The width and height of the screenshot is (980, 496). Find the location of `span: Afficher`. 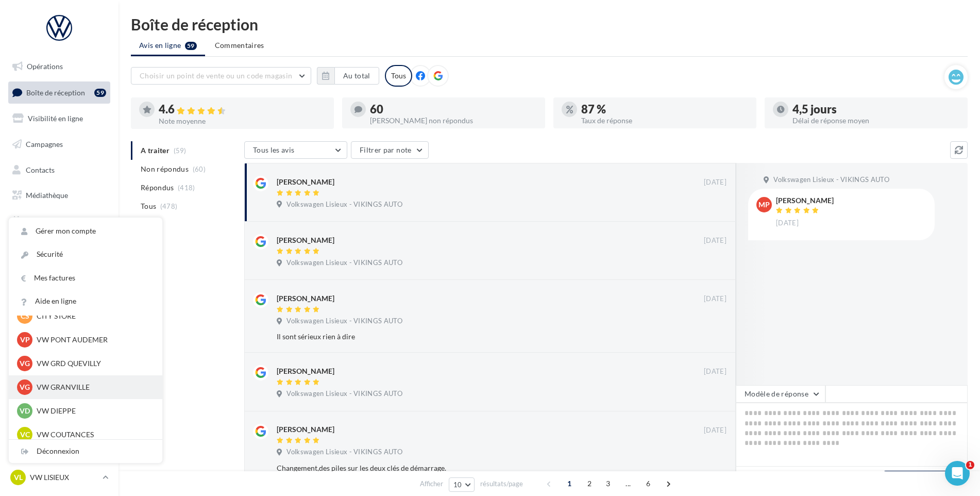

span: Afficher is located at coordinates (431, 483).